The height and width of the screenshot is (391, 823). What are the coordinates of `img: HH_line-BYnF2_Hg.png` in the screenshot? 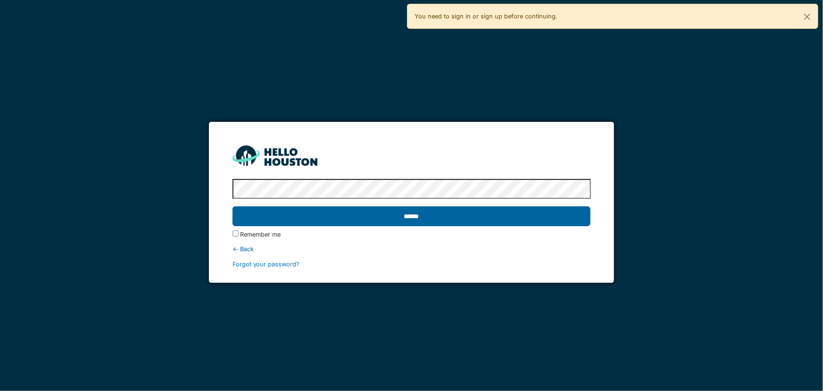 It's located at (275, 155).